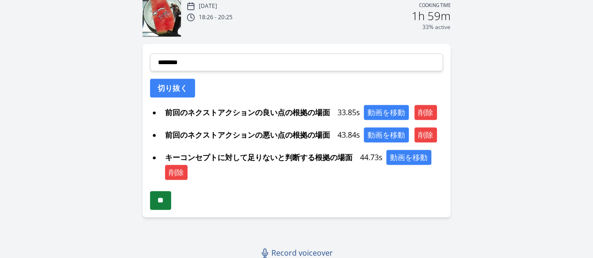 The height and width of the screenshot is (258, 593). Describe the element at coordinates (437, 27) in the screenshot. I see `p: 33% active` at that location.